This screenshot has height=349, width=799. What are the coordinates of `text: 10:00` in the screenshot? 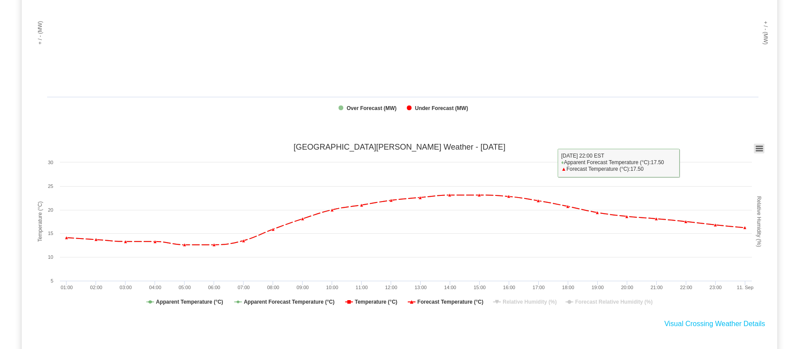 It's located at (332, 288).